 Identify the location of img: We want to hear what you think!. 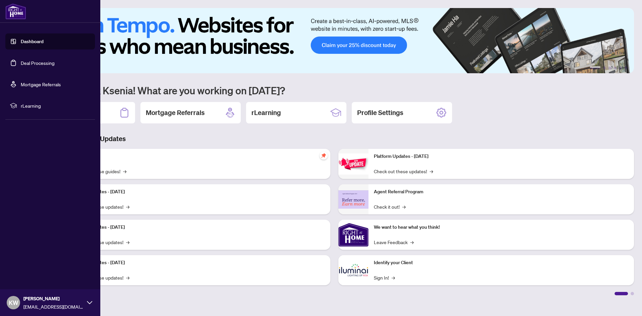
(353, 235).